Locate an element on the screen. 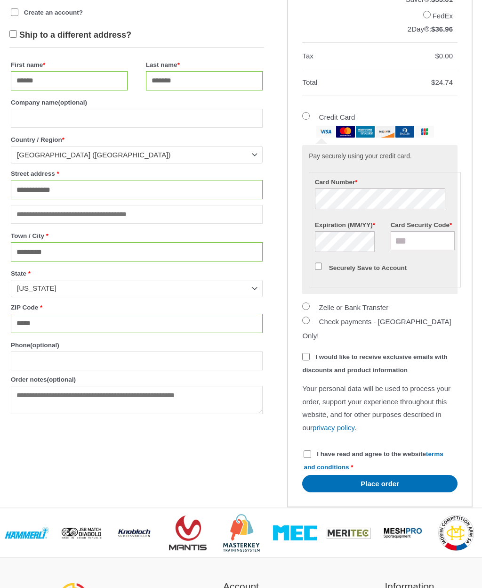 The width and height of the screenshot is (482, 588). label: Order notes is located at coordinates (137, 379).